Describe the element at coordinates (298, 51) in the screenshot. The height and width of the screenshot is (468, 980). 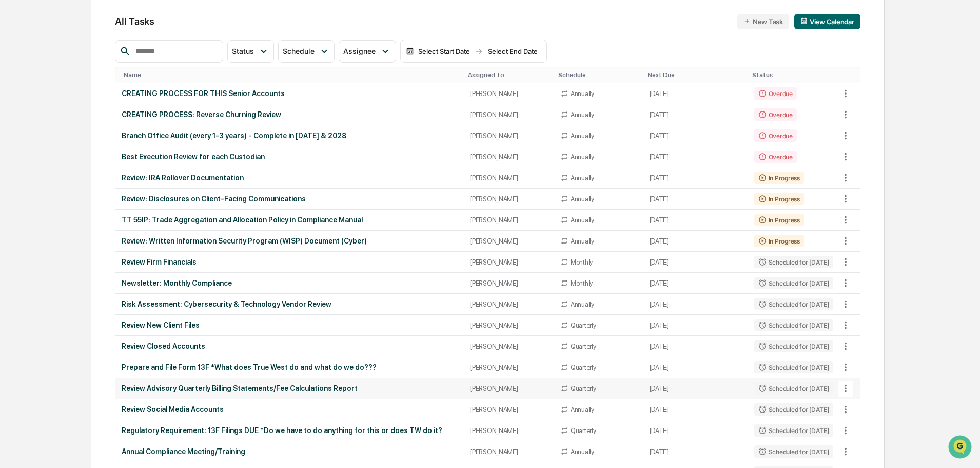
I see `span: Schedule` at that location.